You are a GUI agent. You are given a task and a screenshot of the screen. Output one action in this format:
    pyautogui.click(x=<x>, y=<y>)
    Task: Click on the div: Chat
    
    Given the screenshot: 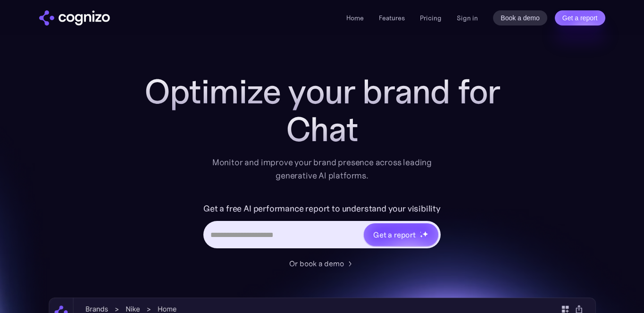 What is the action you would take?
    pyautogui.click(x=322, y=129)
    